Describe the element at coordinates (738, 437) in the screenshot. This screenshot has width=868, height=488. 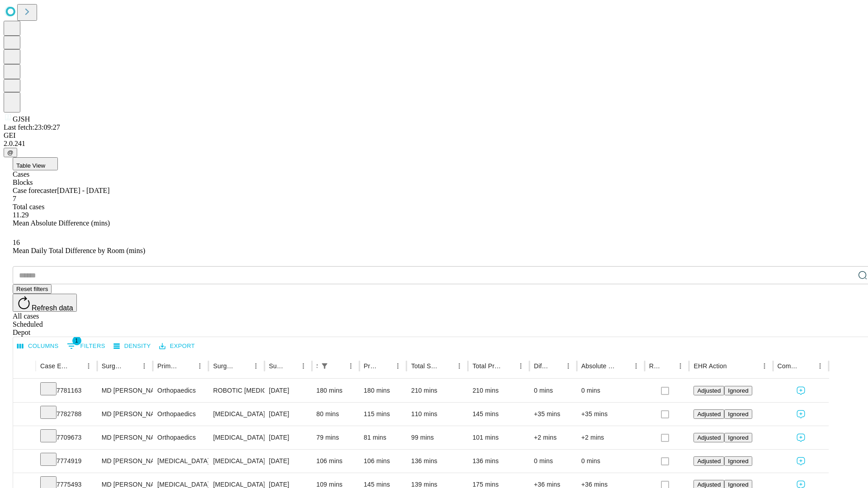
I see `button: Ignored` at that location.